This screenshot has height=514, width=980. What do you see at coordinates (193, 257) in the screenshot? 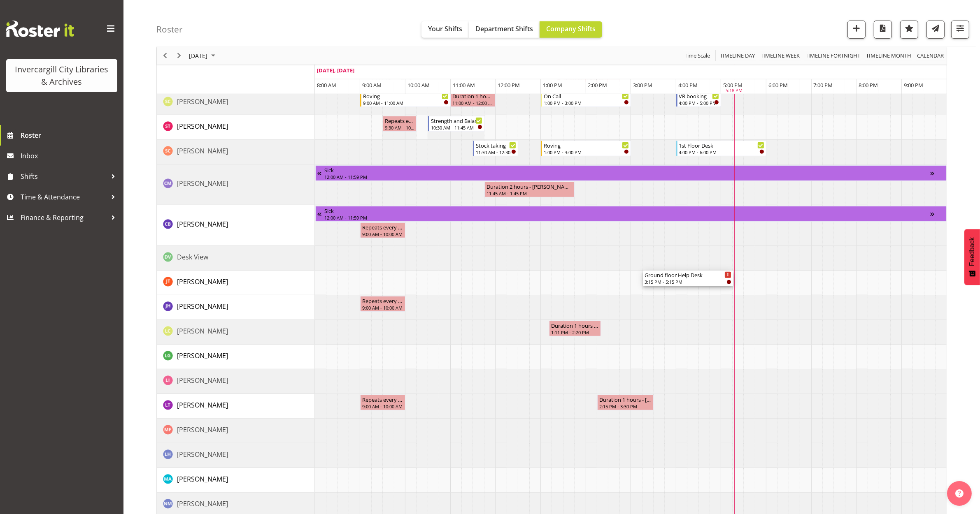
I see `span: Desk View` at bounding box center [193, 257].